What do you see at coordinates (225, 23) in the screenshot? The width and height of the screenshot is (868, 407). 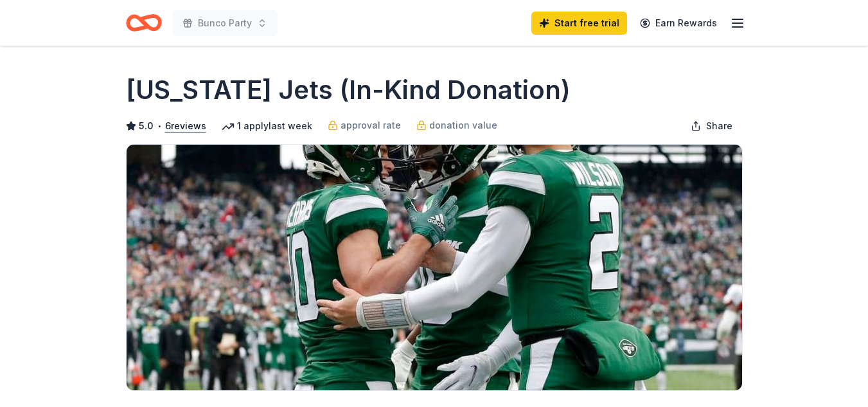 I see `button: Bunco Party` at bounding box center [225, 23].